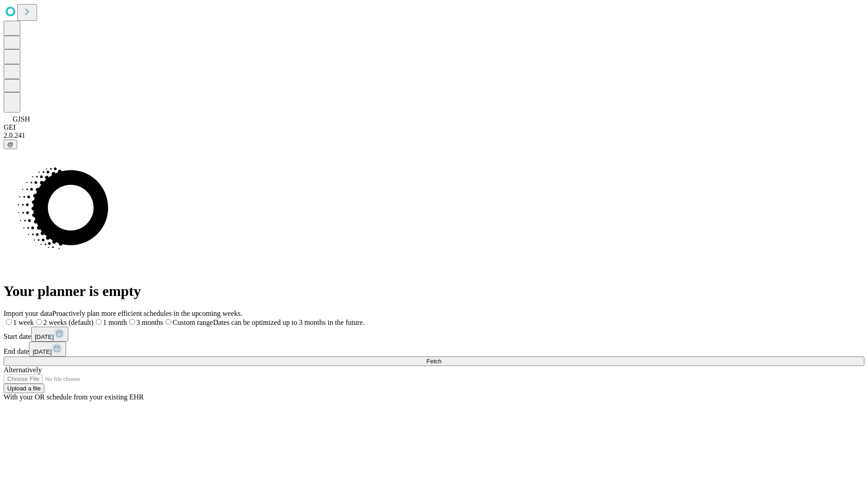  Describe the element at coordinates (69, 322) in the screenshot. I see `span: 2 weeks (default)` at that location.